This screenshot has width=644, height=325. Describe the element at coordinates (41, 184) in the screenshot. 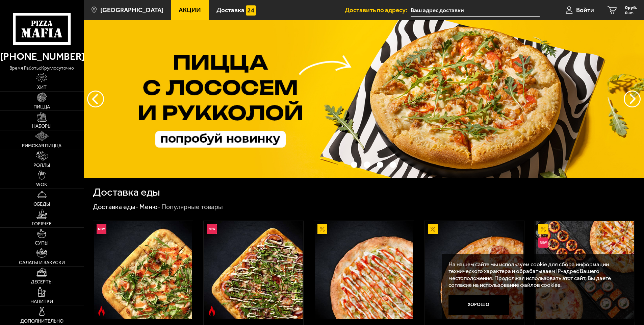

I see `span: WOK` at that location.